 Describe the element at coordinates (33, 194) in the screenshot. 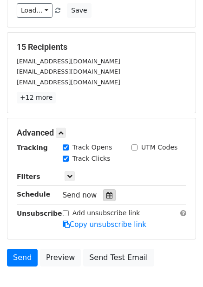

I see `strong: Schedule` at that location.